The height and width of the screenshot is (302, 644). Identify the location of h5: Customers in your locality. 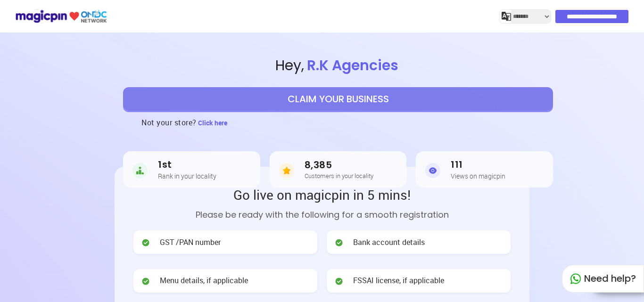
(339, 175).